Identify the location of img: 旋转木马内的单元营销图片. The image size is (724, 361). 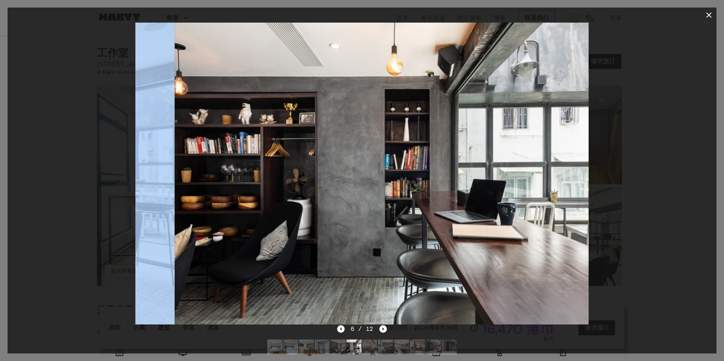
(401, 173).